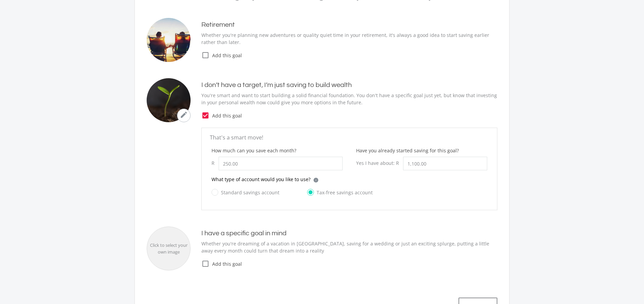 The height and width of the screenshot is (304, 644). What do you see at coordinates (349, 85) in the screenshot?
I see `h4: I don’t have a target, I’m just saving to build wealth` at bounding box center [349, 85].